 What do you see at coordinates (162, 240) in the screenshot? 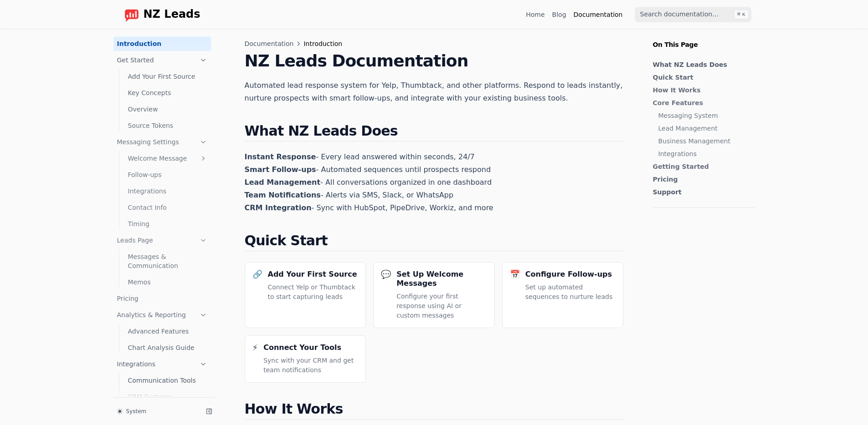
I see `a: Leads Page` at bounding box center [162, 240].